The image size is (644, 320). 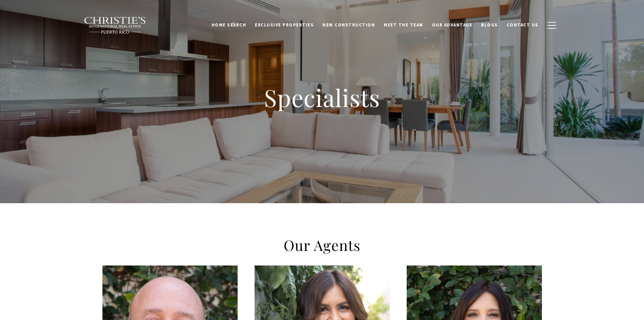 What do you see at coordinates (284, 25) in the screenshot?
I see `span: Exclusive Properties` at bounding box center [284, 25].